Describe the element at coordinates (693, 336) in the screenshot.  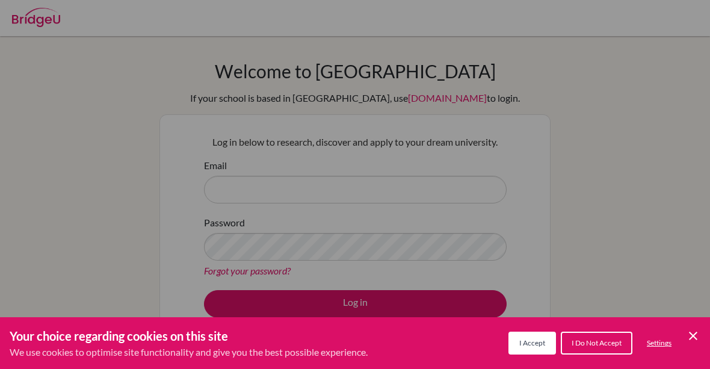
I see `button: Save and close` at that location.